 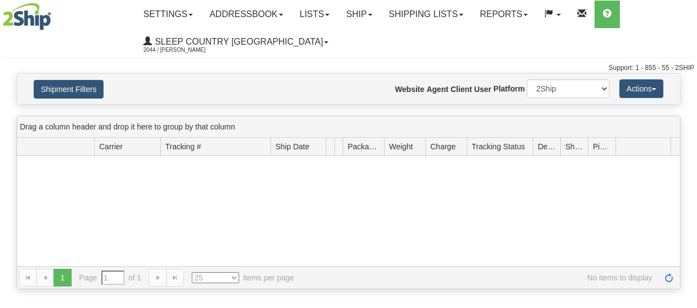 I want to click on span: No items to display, so click(x=481, y=278).